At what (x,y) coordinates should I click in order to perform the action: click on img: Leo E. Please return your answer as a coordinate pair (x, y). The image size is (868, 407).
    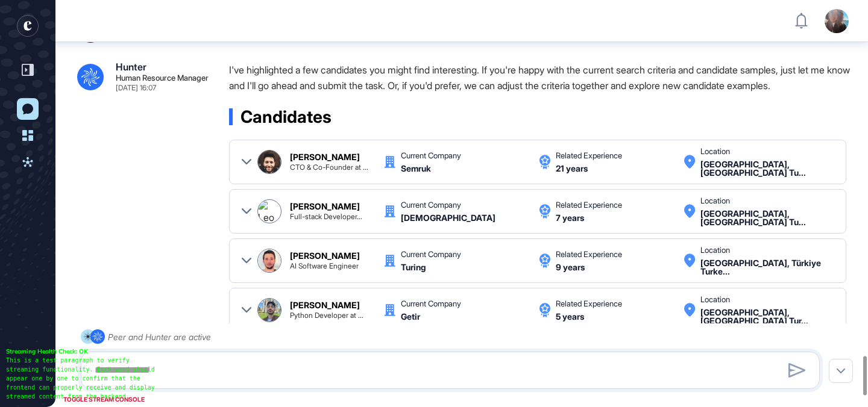
    Looking at the image, I should click on (269, 212).